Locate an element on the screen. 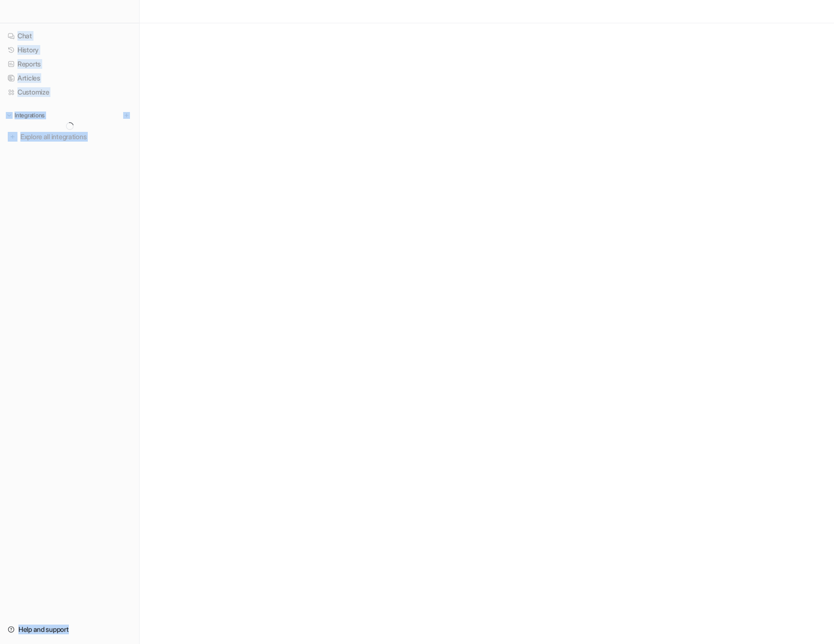 This screenshot has height=644, width=834. a: Reports is located at coordinates (69, 64).